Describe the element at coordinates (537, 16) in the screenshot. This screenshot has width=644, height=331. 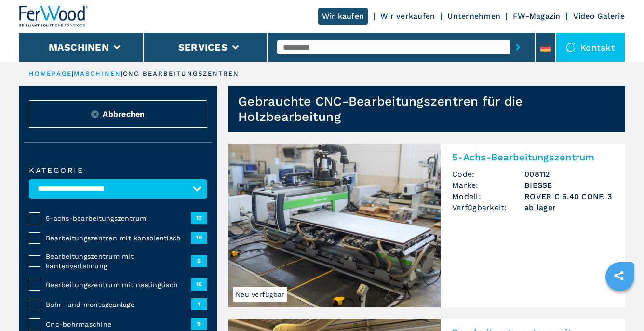
I see `a: FW-Magazin` at that location.